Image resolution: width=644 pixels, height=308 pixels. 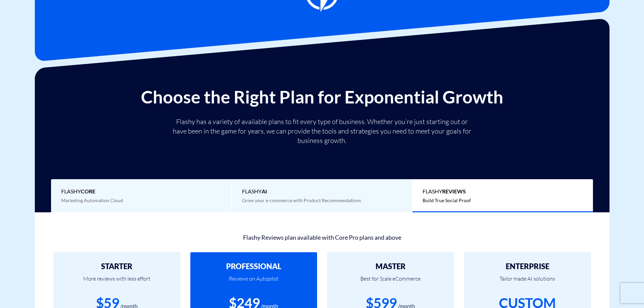 I want to click on h2: PROFESSIONAL, so click(x=254, y=267).